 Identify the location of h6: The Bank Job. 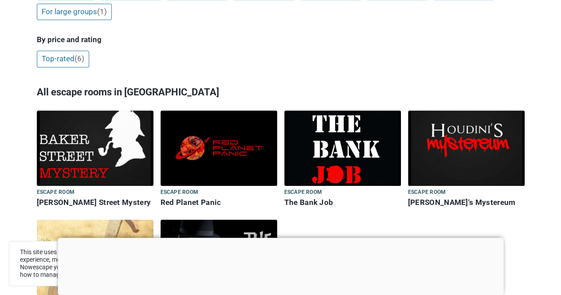
(342, 202).